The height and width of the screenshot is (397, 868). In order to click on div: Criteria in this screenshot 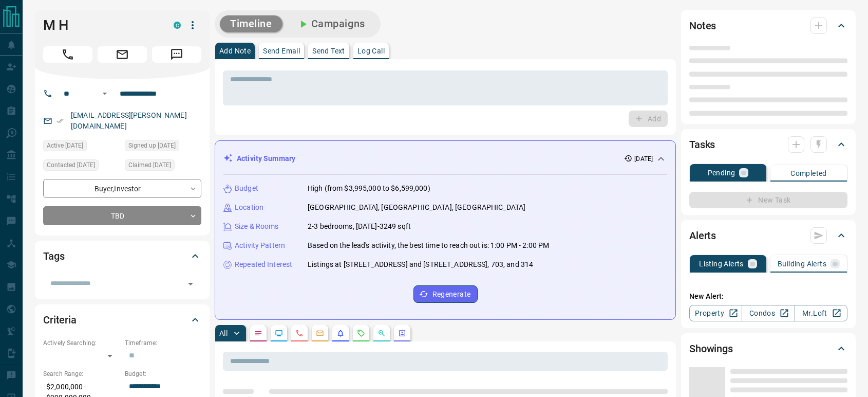, I will do `click(122, 320)`.